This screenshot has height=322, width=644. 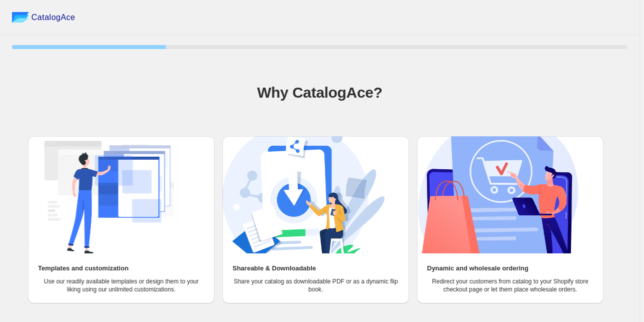 What do you see at coordinates (478, 268) in the screenshot?
I see `h2: Dynamic and wholesale ordering` at bounding box center [478, 268].